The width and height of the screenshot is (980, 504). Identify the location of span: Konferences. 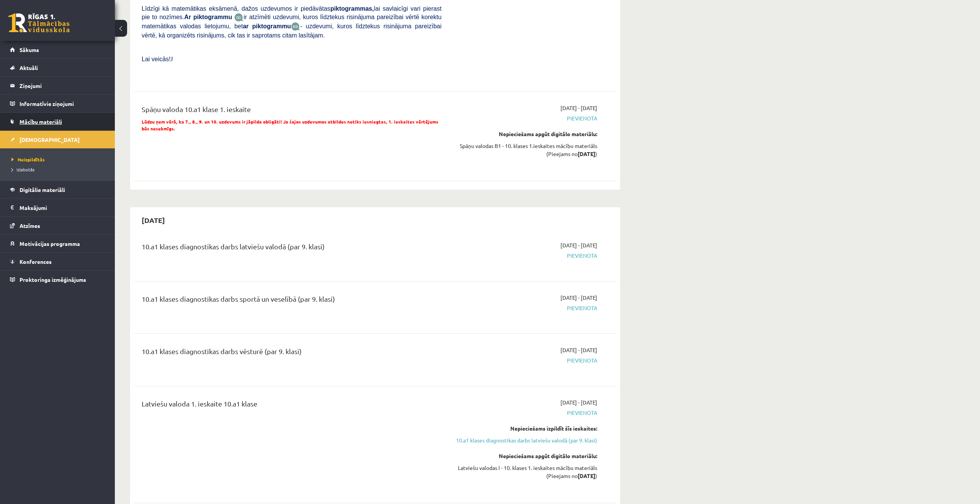
(36, 262).